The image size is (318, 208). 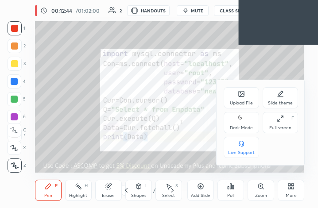 What do you see at coordinates (281, 128) in the screenshot?
I see `div: Full screen` at bounding box center [281, 128].